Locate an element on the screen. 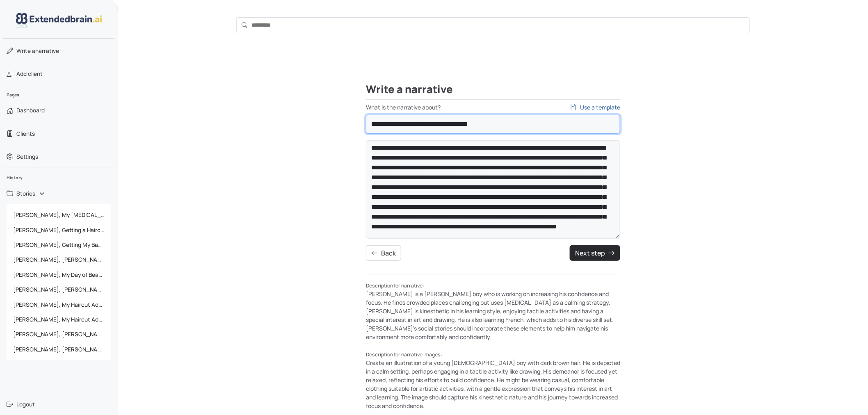 The width and height of the screenshot is (868, 415). button: Next step is located at coordinates (595, 253).